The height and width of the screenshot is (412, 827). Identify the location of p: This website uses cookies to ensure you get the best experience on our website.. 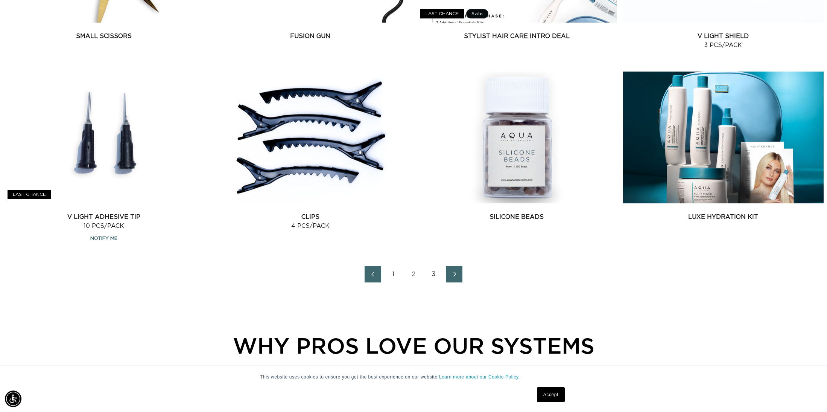
(414, 377).